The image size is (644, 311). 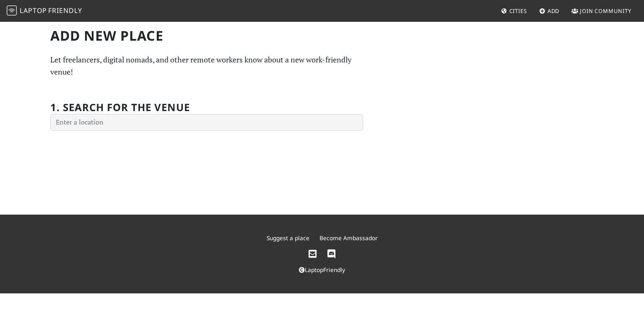 What do you see at coordinates (348, 237) in the screenshot?
I see `a: Become Ambassador` at bounding box center [348, 237].